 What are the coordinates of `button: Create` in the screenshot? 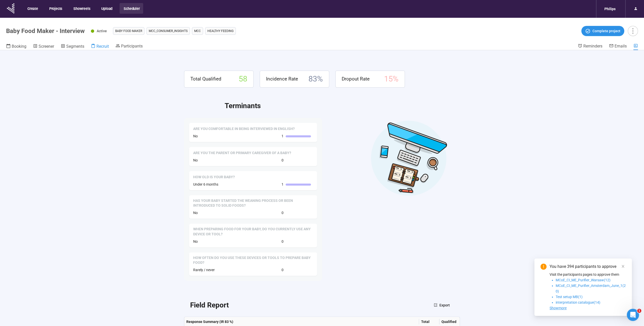 It's located at (32, 9).